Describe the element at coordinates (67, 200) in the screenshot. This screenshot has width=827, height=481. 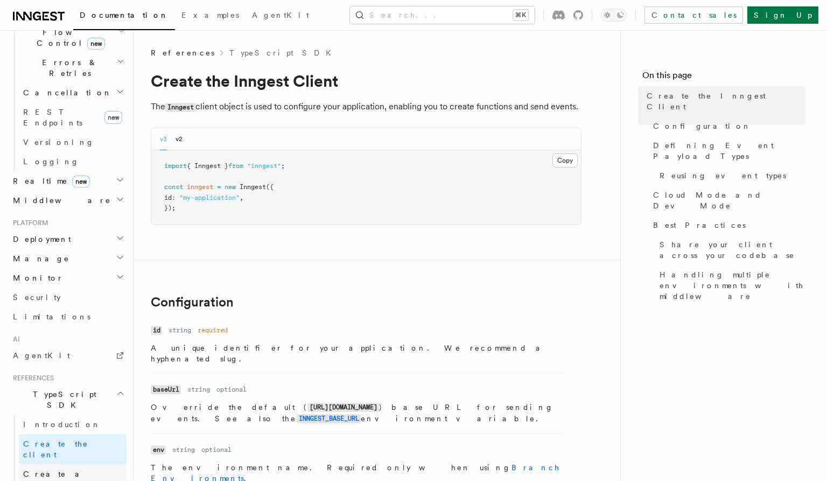
I see `button: Middleware` at that location.